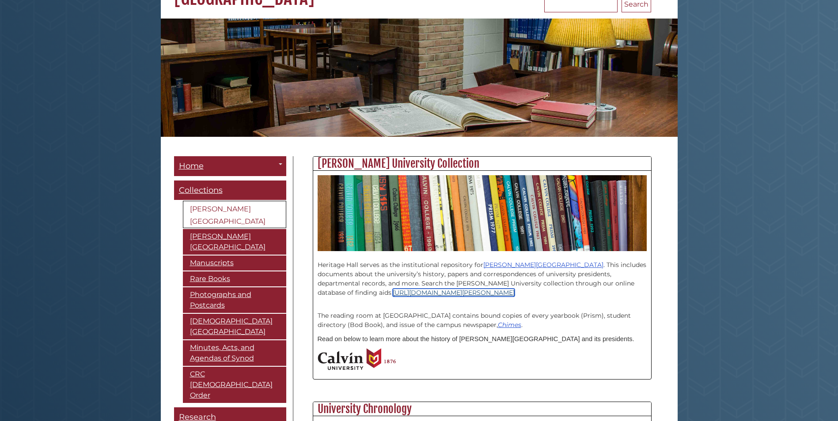 The width and height of the screenshot is (838, 421). I want to click on a: Minutes, Acts, and Agendas of Synod, so click(235, 353).